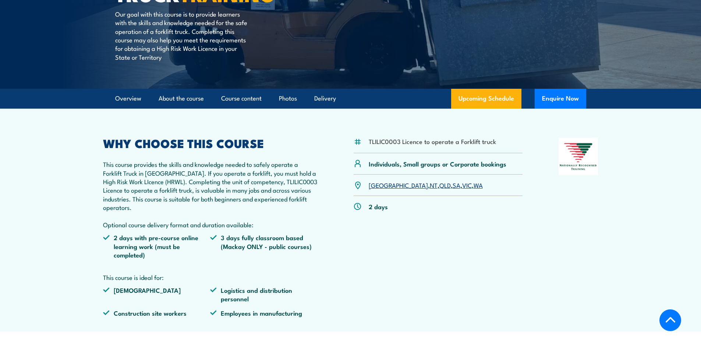 The width and height of the screenshot is (701, 351). Describe the element at coordinates (157, 246) in the screenshot. I see `li: 2 days with pre-course online learning work (must be completed)` at that location.